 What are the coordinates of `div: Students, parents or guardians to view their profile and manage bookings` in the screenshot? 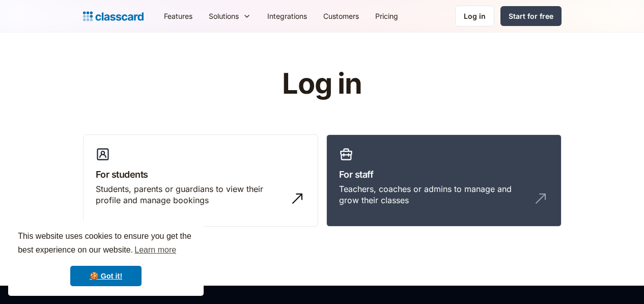 It's located at (190, 195).